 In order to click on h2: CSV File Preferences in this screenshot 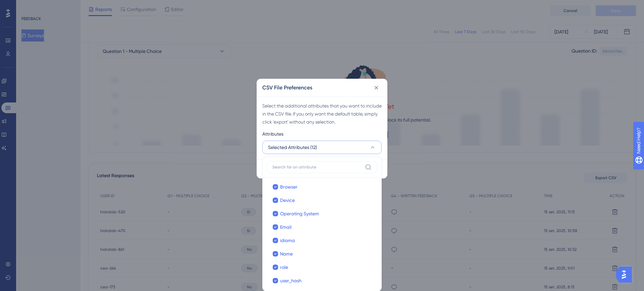, I will do `click(287, 88)`.